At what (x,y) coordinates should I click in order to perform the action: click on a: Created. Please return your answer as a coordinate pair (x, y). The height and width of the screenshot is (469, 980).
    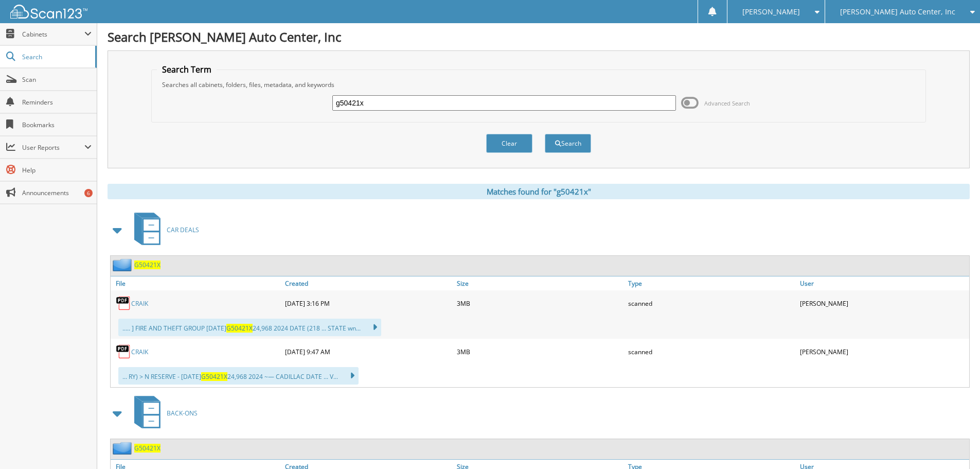
    Looking at the image, I should click on (368, 283).